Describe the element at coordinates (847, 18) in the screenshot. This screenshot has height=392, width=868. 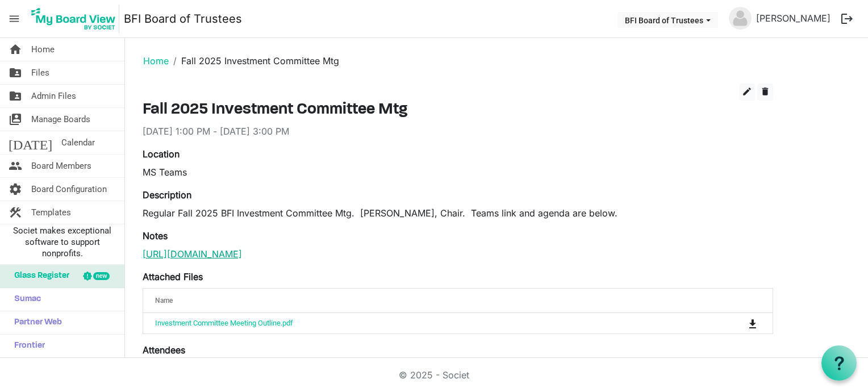
I see `button: logout` at that location.